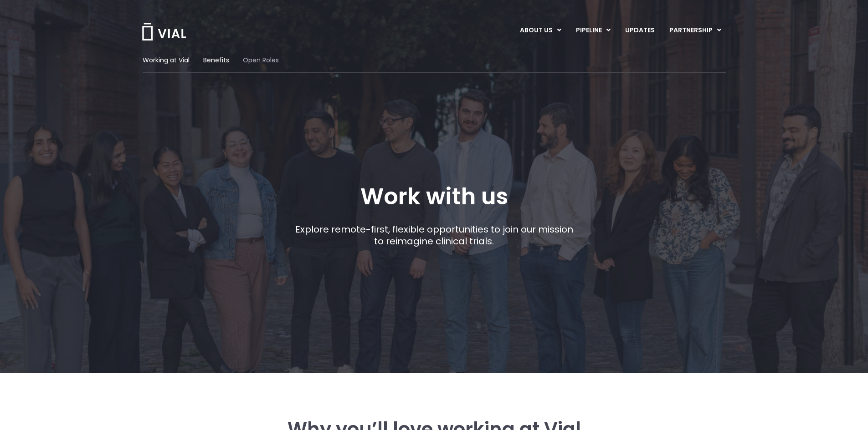 This screenshot has height=430, width=868. What do you see at coordinates (164, 31) in the screenshot?
I see `img: Vial Logo` at bounding box center [164, 31].